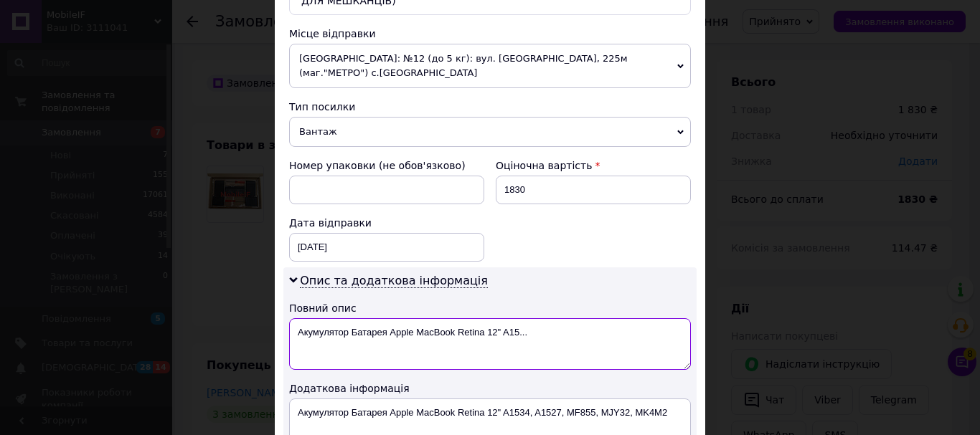  Describe the element at coordinates (490, 132) in the screenshot. I see `span: Вантаж` at that location.